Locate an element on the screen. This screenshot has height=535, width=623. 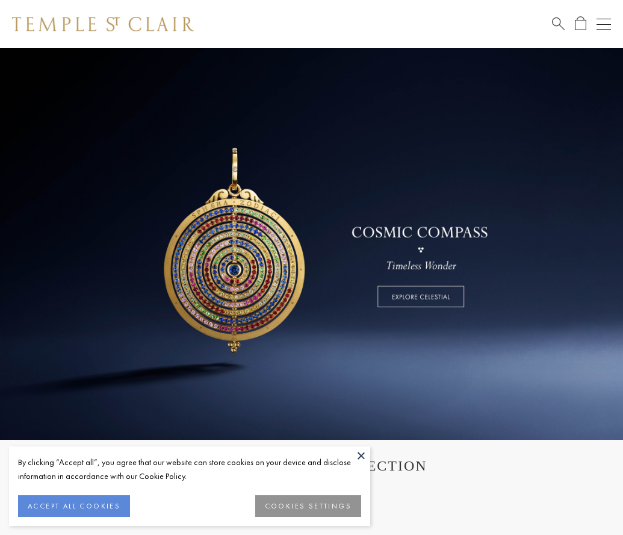
a: Open Shopping Bag is located at coordinates (580, 23).